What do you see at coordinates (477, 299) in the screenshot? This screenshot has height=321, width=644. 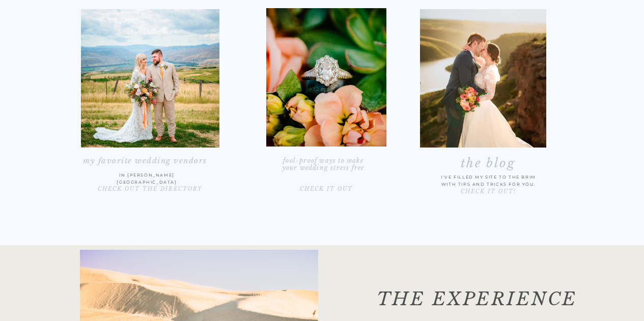 I see `p: the EXPERIENCE` at bounding box center [477, 299].